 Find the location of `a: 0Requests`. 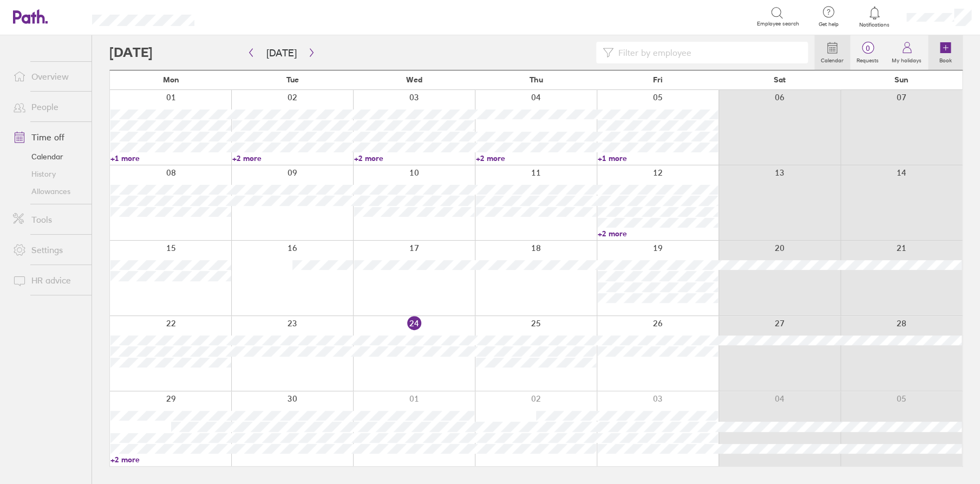

a: 0Requests is located at coordinates (867, 52).